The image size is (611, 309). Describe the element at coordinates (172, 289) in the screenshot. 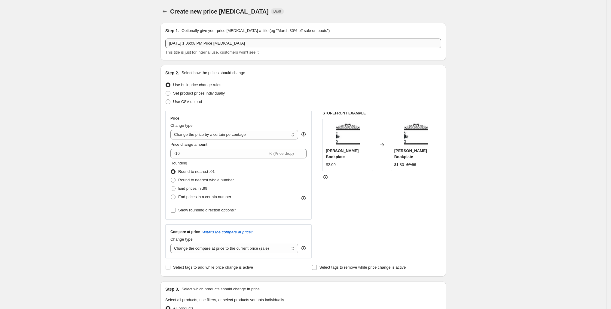

I see `h2: Step 3.` at that location.